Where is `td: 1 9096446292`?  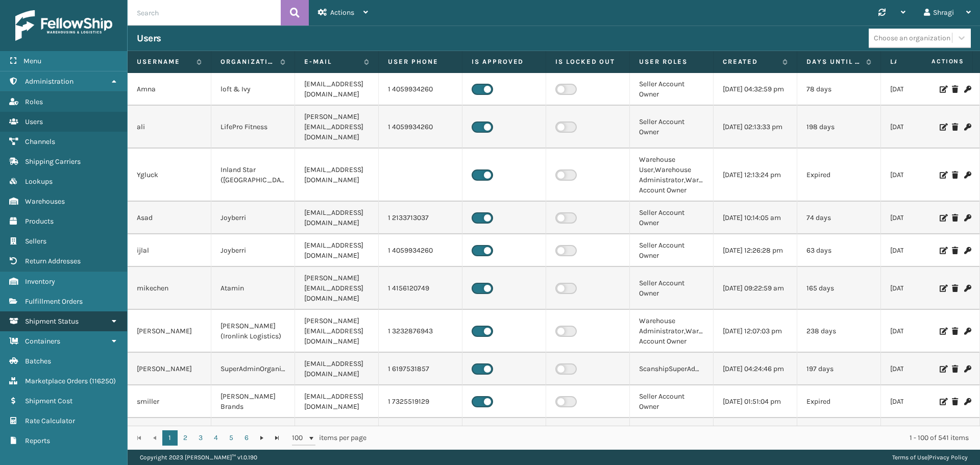 td: 1 9096446292 is located at coordinates (421, 434).